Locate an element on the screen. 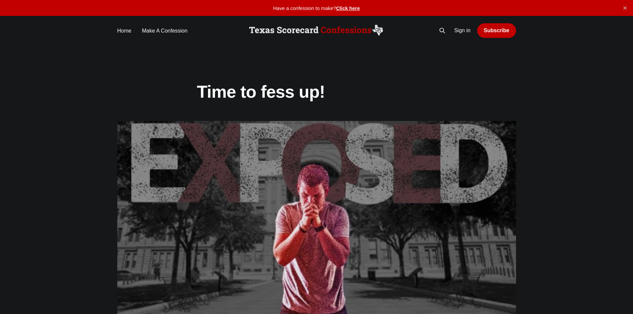  a: Make A Confession is located at coordinates (165, 31).